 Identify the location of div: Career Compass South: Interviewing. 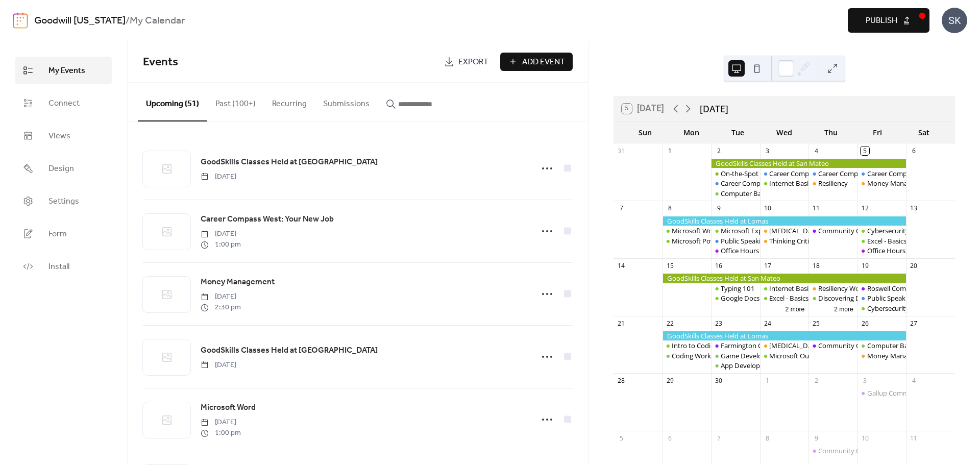
(833, 173).